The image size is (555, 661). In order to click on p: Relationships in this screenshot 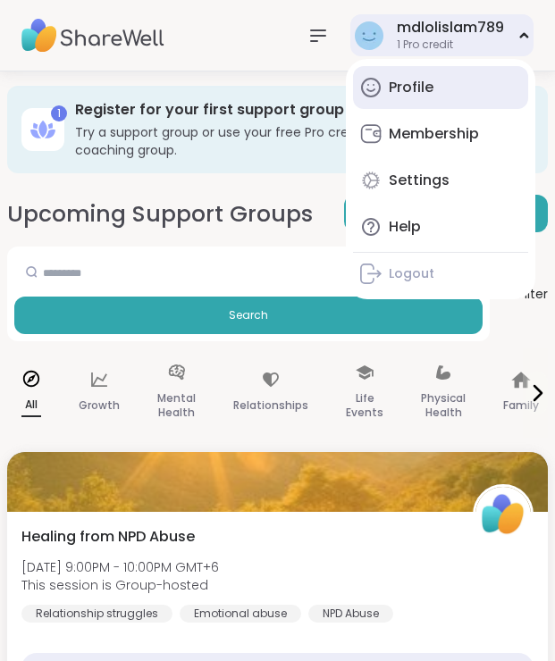, I will do `click(271, 405)`.